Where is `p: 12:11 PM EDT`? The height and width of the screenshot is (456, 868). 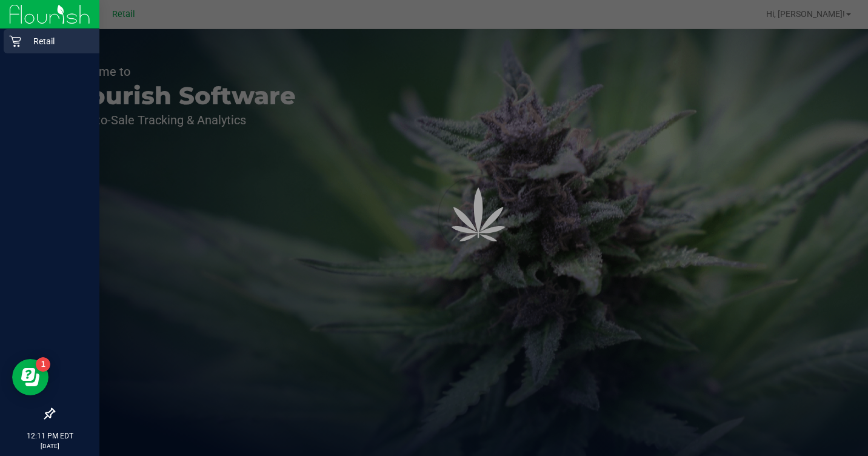 p: 12:11 PM EDT is located at coordinates (50, 436).